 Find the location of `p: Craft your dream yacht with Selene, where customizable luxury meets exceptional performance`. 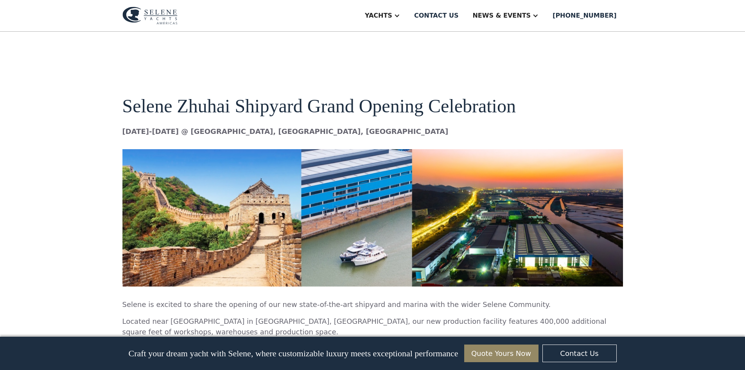

p: Craft your dream yacht with Selene, where customizable luxury meets exceptional performance is located at coordinates (293, 353).